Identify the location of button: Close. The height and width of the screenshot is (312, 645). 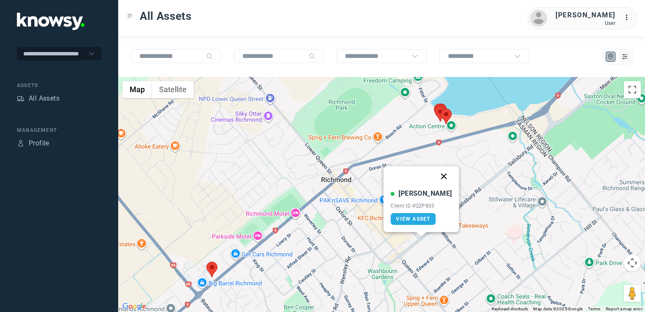
(444, 176).